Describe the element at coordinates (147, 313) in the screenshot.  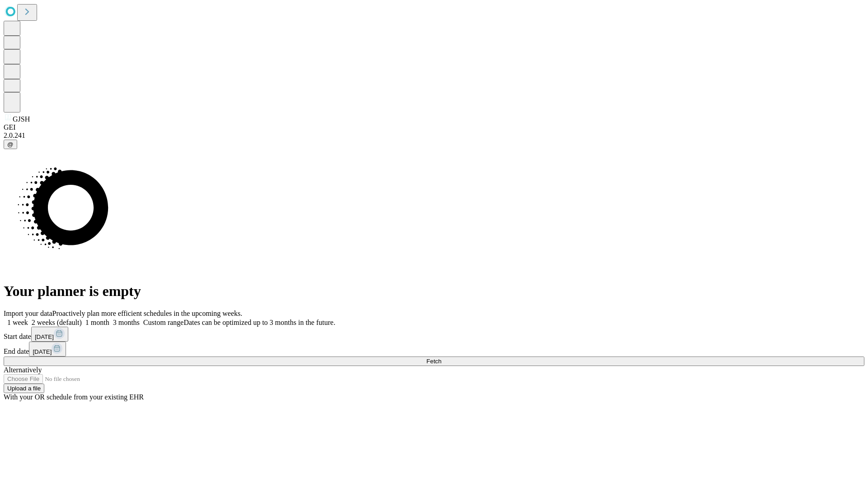
I see `span: Proactively plan more efficient schedules in the upcoming weeks.` at that location.